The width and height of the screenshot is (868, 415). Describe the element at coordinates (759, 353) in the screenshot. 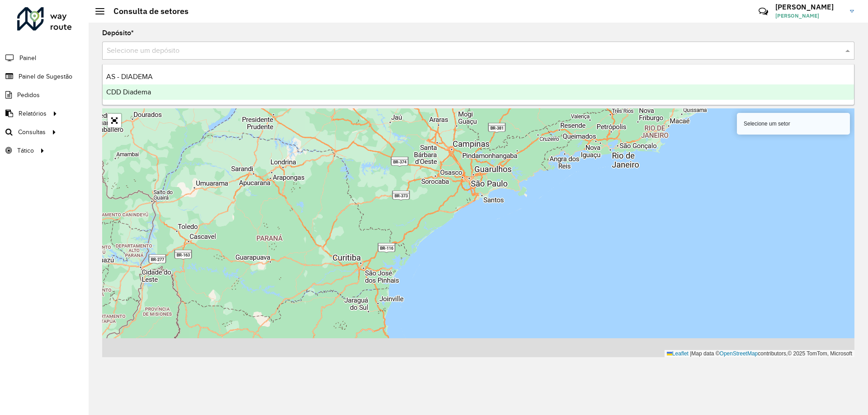

I see `div: Map data © contributors,© 2025 TomTom, Microsoft` at that location.